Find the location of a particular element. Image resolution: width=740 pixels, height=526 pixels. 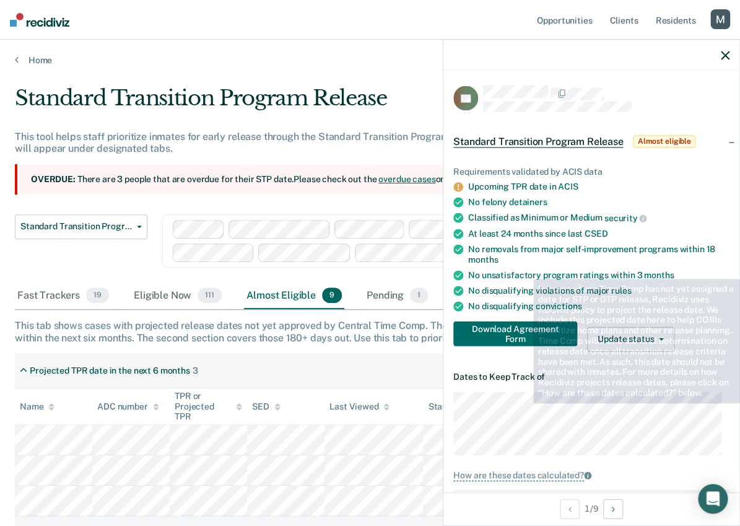

button: Update status is located at coordinates (630, 339).